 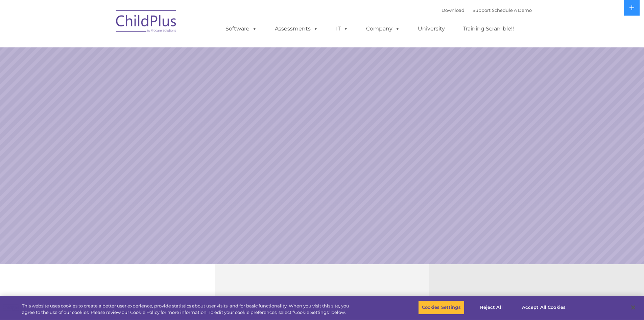 What do you see at coordinates (512, 10) in the screenshot?
I see `a: Schedule A Demo` at bounding box center [512, 10].